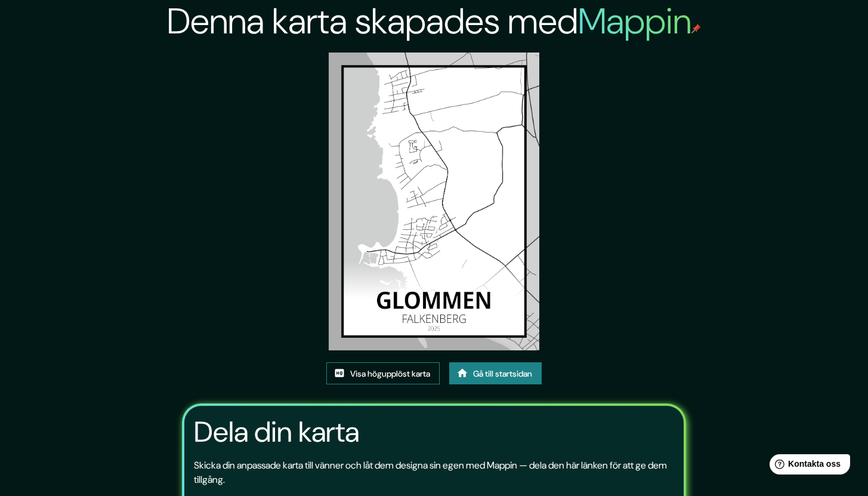  I want to click on font: Visa högupplöst karta, so click(390, 373).